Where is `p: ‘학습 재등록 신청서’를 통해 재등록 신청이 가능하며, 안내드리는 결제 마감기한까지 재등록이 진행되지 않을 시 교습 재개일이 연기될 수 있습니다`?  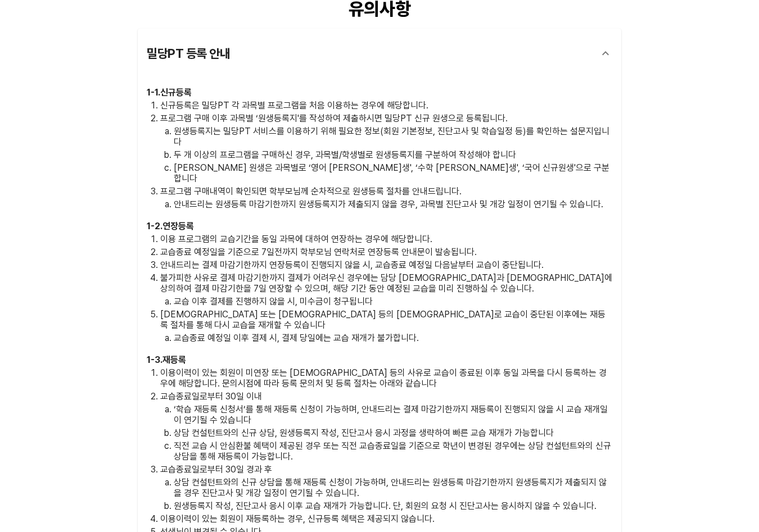
p: ‘학습 재등록 신청서’를 통해 재등록 신청이 가능하며, 안내드리는 결제 마감기한까지 재등록이 진행되지 않을 시 교습 재개일이 연기될 수 있습니다 is located at coordinates (393, 415).